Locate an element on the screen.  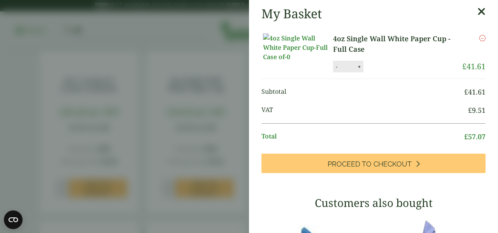
a: Proceed to Checkout is located at coordinates (374, 164).